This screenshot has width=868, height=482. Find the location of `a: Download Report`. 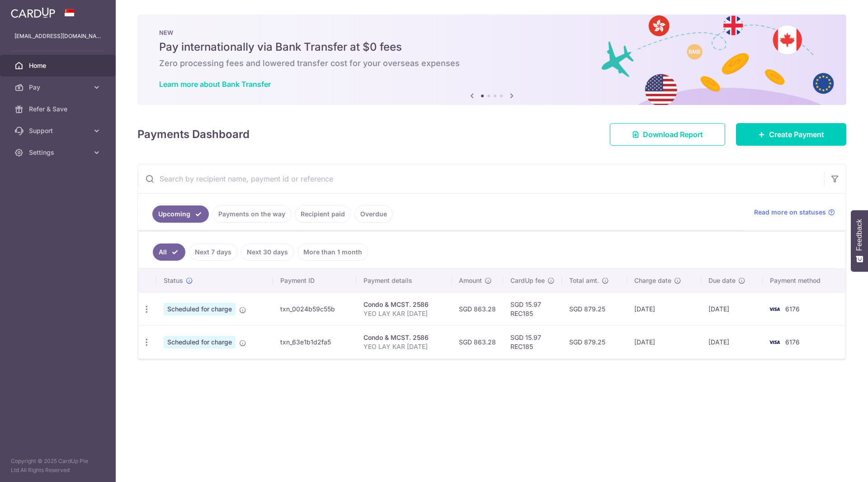

a: Download Report is located at coordinates (667, 134).